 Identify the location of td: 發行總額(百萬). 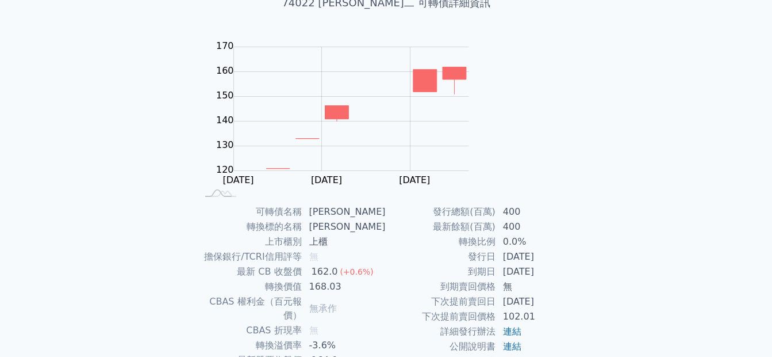
(441, 212).